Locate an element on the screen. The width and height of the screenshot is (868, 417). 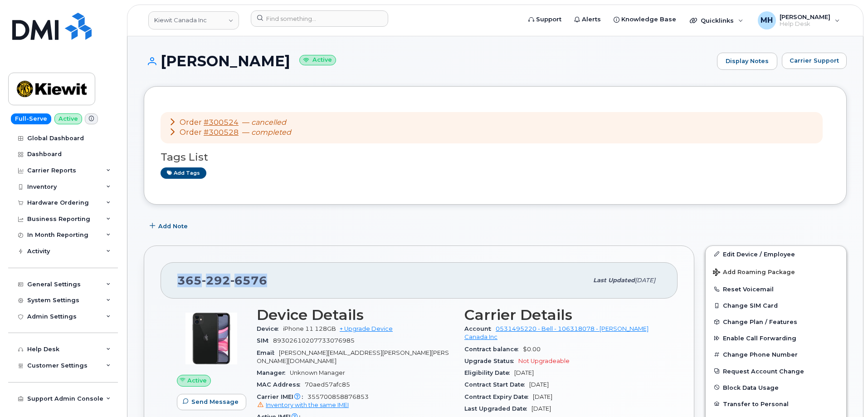
span: Account is located at coordinates (480, 329).